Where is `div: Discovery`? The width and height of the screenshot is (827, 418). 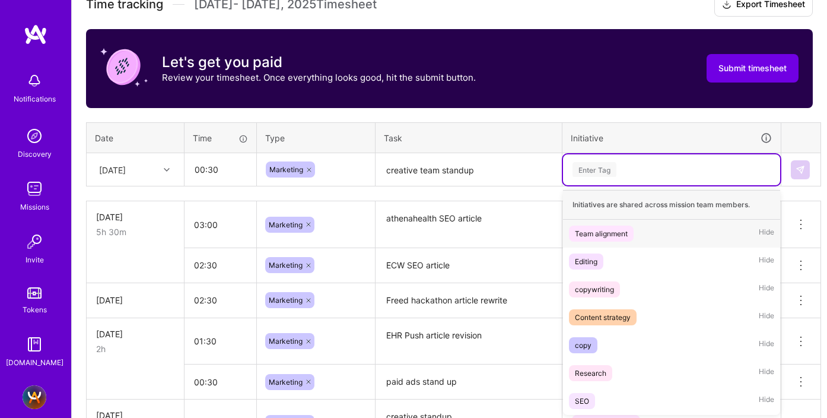 div: Discovery is located at coordinates (34, 154).